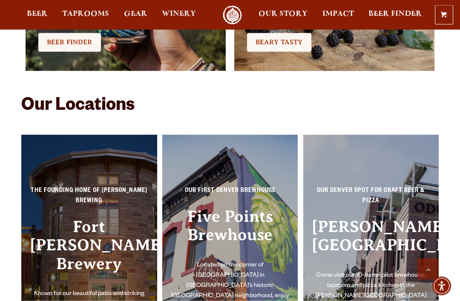  What do you see at coordinates (179, 15) in the screenshot?
I see `a: Winery` at bounding box center [179, 15].